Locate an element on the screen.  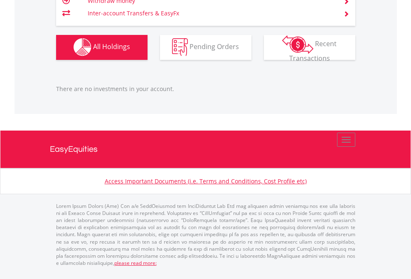
img: holdings-wht.png is located at coordinates (82, 47).